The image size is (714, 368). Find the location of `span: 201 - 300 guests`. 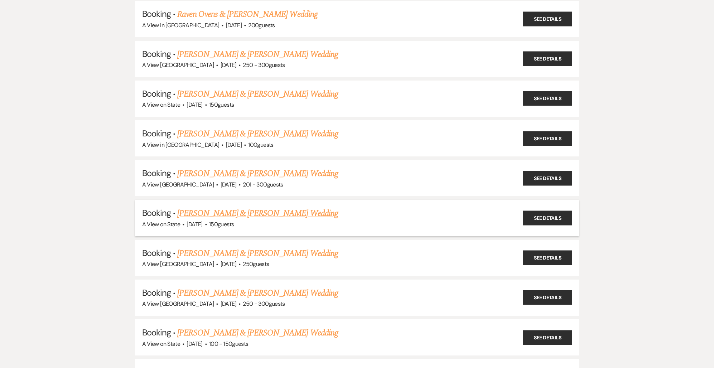

span: 201 - 300 guests is located at coordinates (263, 184).